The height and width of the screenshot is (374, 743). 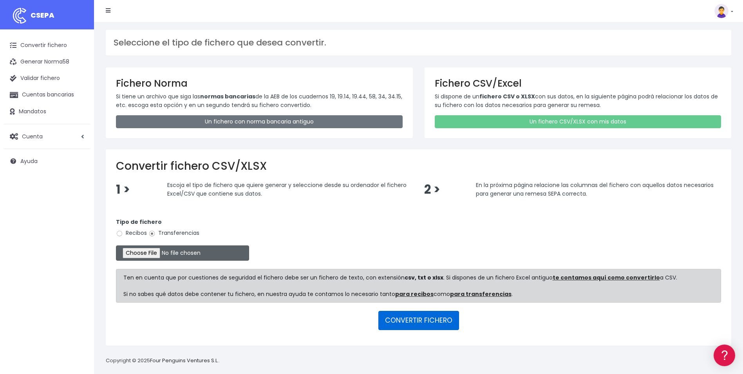 I want to click on p: Si dispone de un con sus datos, en la siguiente página podrá relacionar los datos de su fichero c..., so click(x=578, y=101).